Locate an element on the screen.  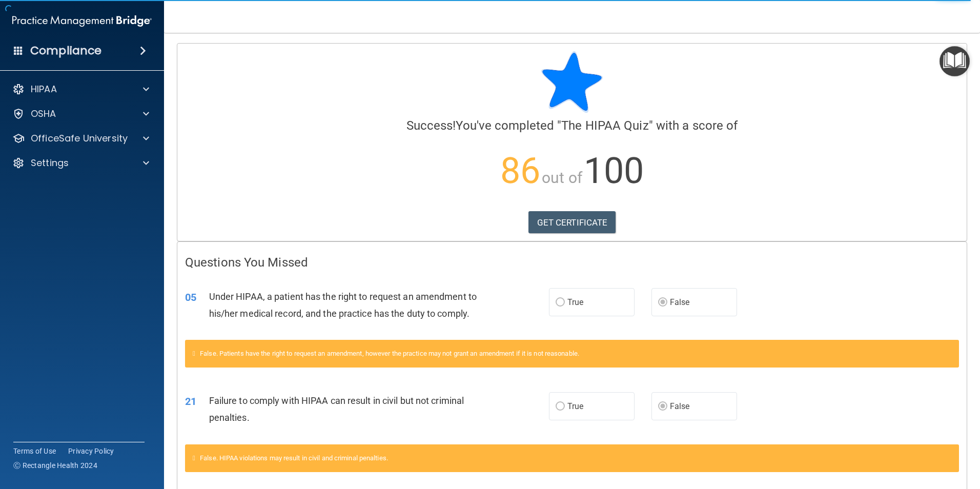
span: False. HIPAA violations may result in civil and criminal penalties. is located at coordinates (294, 458).